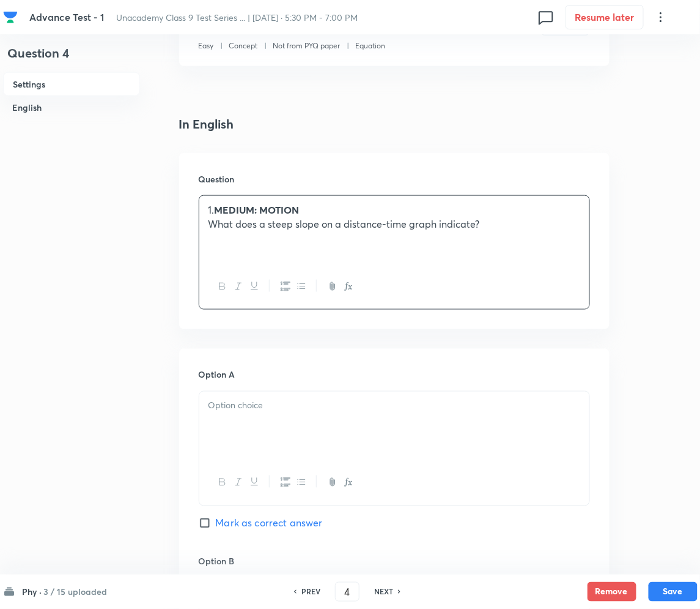  I want to click on span: Mark as correct answer, so click(269, 523).